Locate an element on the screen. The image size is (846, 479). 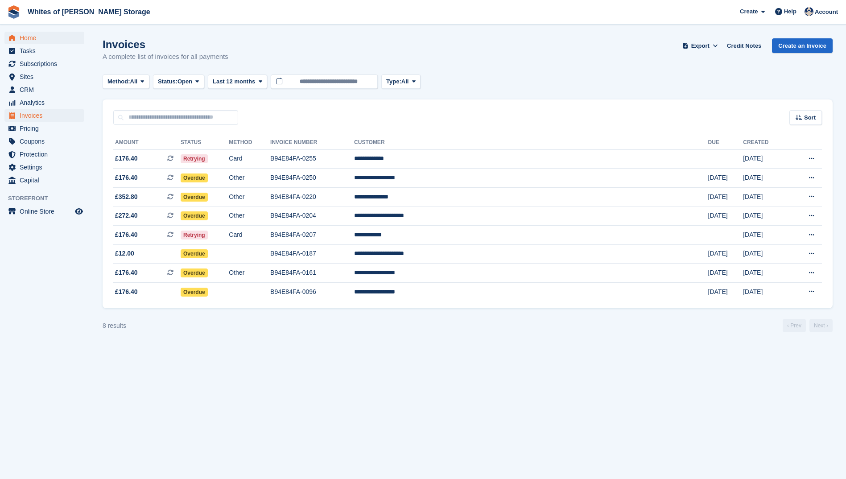
span: Sites is located at coordinates (46, 77).